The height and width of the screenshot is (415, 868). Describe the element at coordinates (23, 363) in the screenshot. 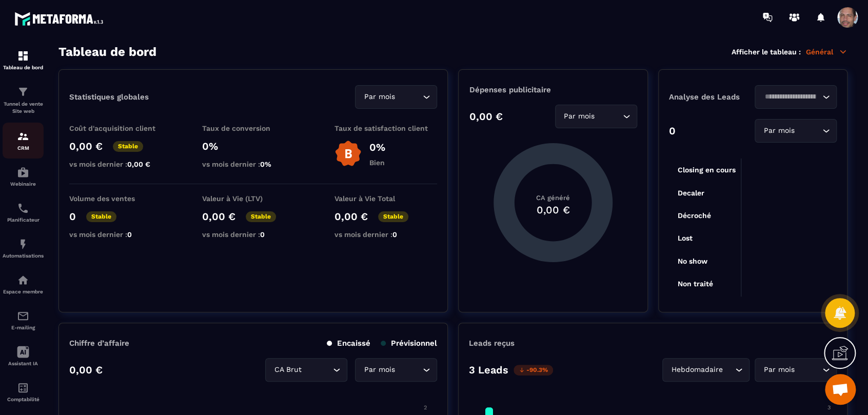

I see `p: Assistant IA` at that location.